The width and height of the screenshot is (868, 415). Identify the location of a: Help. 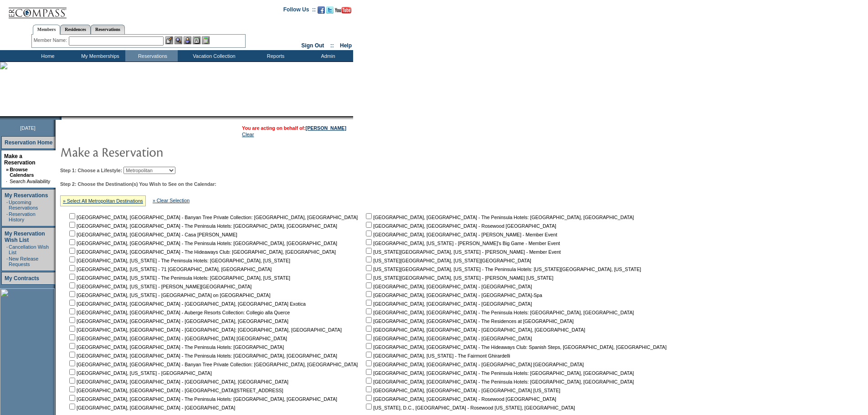
(346, 46).